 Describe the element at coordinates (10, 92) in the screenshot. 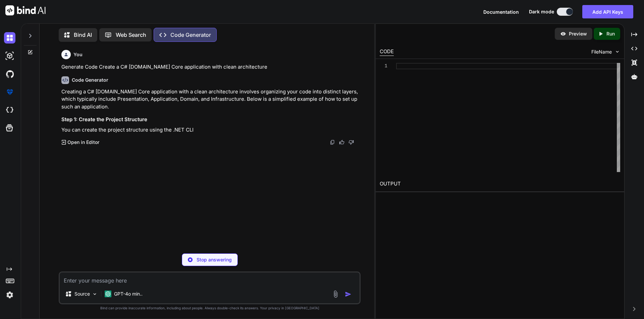

I see `img: premium` at that location.